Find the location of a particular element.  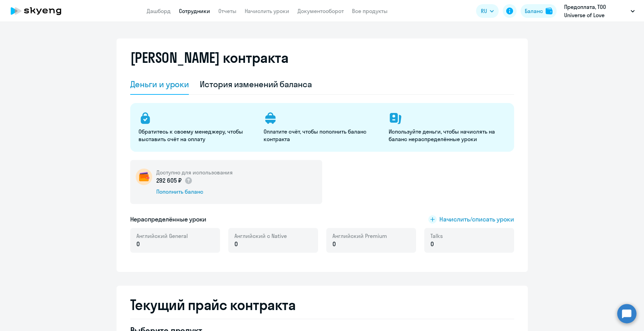

span: Английский с Native is located at coordinates (261, 236).